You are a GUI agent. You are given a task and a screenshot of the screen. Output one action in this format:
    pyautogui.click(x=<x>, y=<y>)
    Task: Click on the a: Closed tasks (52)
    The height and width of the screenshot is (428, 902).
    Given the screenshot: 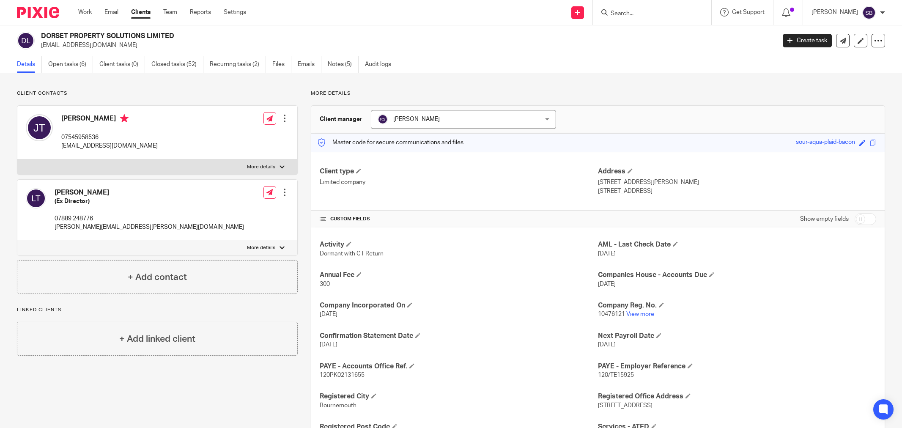 What is the action you would take?
    pyautogui.click(x=177, y=64)
    